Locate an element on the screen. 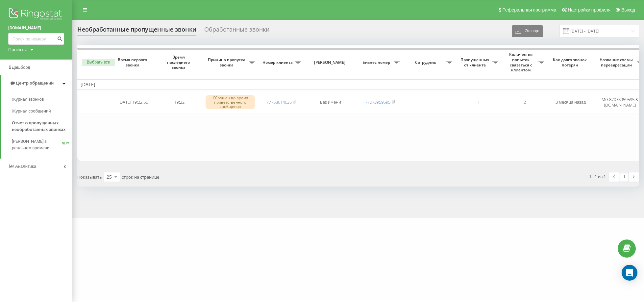 This screenshot has height=302, width=644. span: Время первого звонка is located at coordinates (133, 62).